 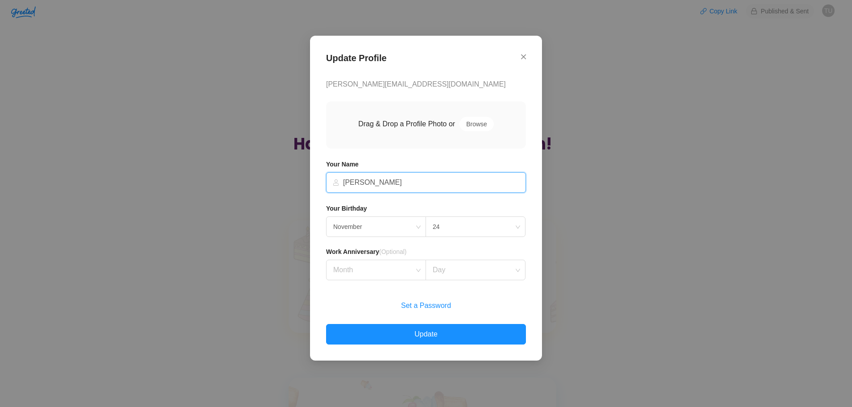 What do you see at coordinates (426, 124) in the screenshot?
I see `p: Drag & Drop a Profile Photo or` at bounding box center [426, 124].